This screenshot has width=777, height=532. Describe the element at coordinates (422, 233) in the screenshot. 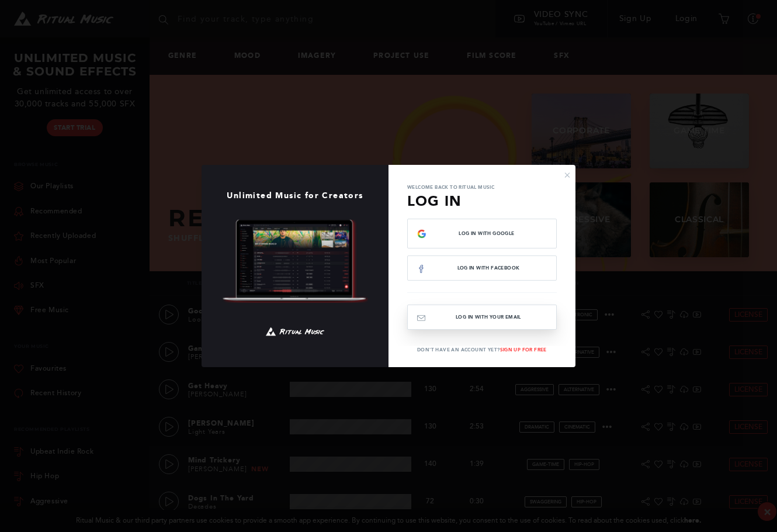

I see `img: g-logo.png` at that location.